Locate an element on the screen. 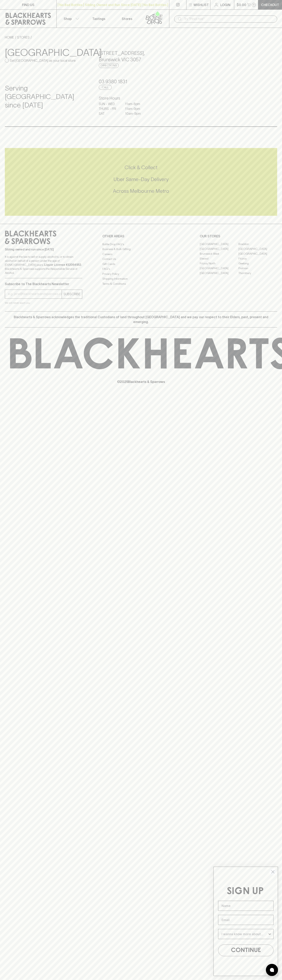  p: $0.00 is located at coordinates (241, 5).